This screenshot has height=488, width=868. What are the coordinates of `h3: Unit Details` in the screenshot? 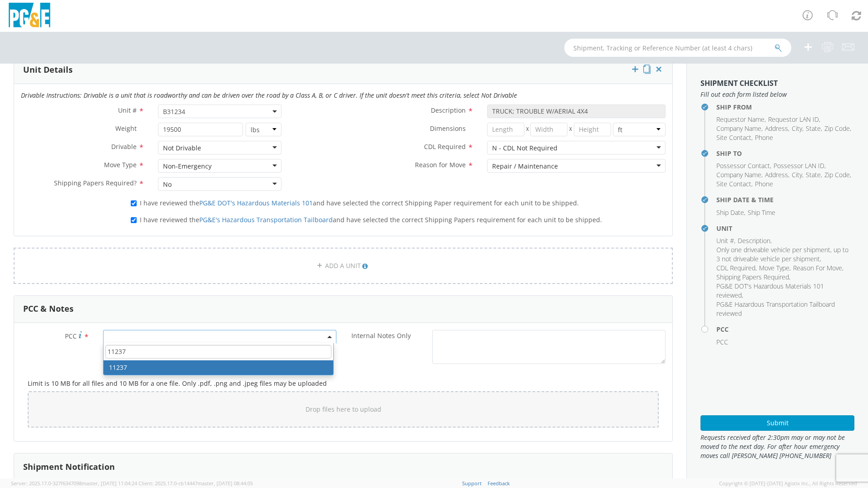 It's located at (48, 70).